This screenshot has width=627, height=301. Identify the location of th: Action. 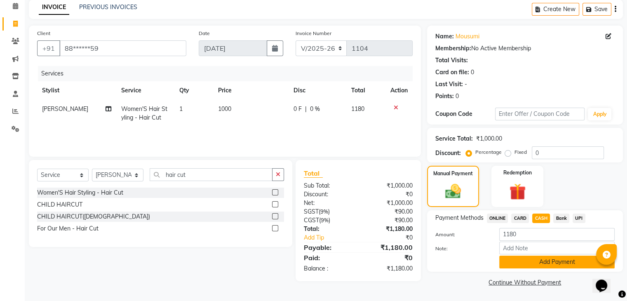
(399, 90).